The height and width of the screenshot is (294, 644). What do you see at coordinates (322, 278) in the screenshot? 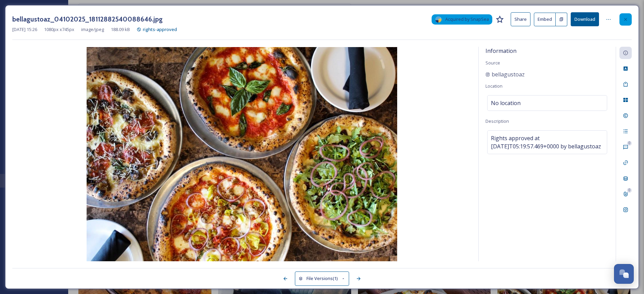
I see `button: File Versions(1)` at bounding box center [322, 278].